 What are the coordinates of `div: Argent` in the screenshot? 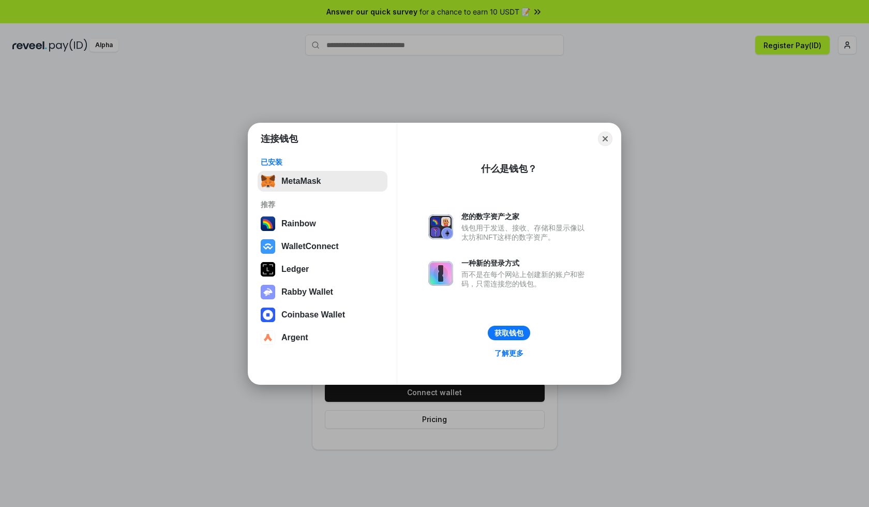 It's located at (295, 337).